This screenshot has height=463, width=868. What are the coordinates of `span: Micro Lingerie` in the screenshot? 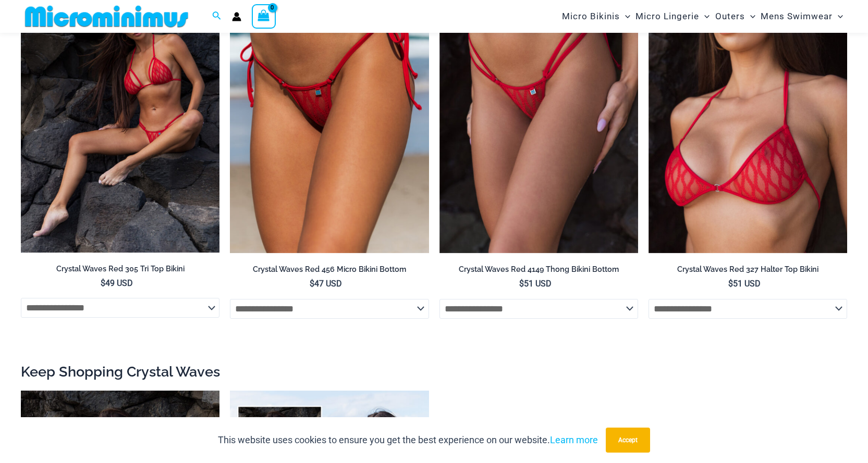 It's located at (668, 16).